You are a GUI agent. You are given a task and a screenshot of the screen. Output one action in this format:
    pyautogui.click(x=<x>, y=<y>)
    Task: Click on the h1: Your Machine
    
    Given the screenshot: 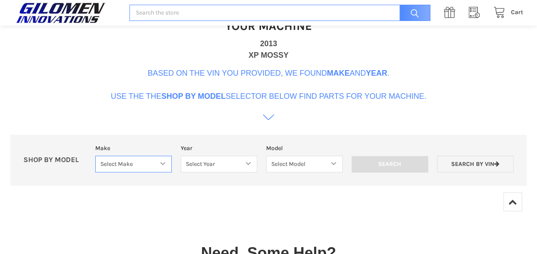 What is the action you would take?
    pyautogui.click(x=268, y=26)
    